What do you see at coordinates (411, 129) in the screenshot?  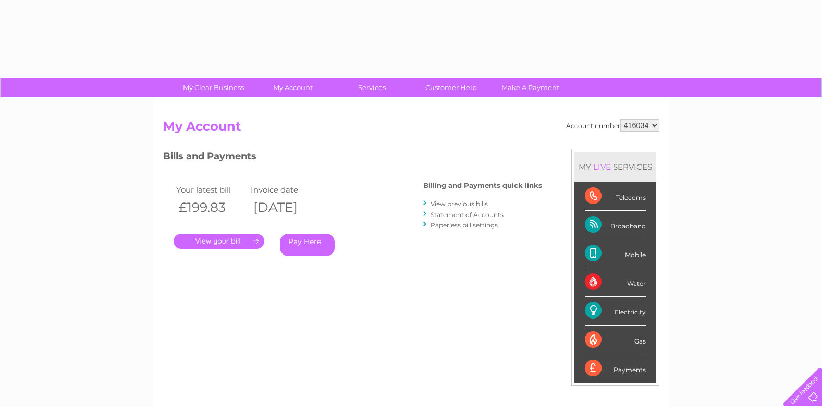 I see `h2: My Account` at bounding box center [411, 129].